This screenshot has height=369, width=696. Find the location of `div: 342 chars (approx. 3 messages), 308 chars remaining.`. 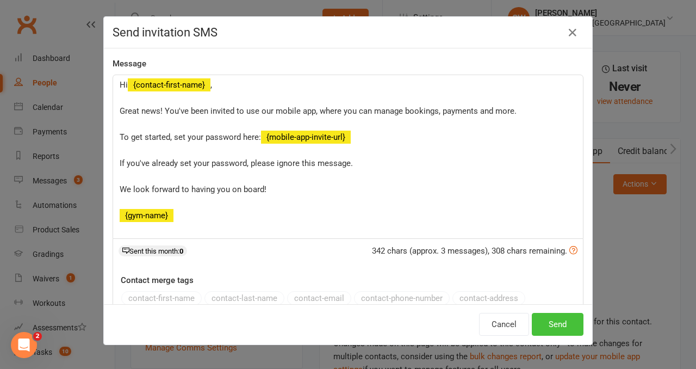

div: 342 chars (approx. 3 messages), 308 chars remaining. is located at coordinates (475, 251).